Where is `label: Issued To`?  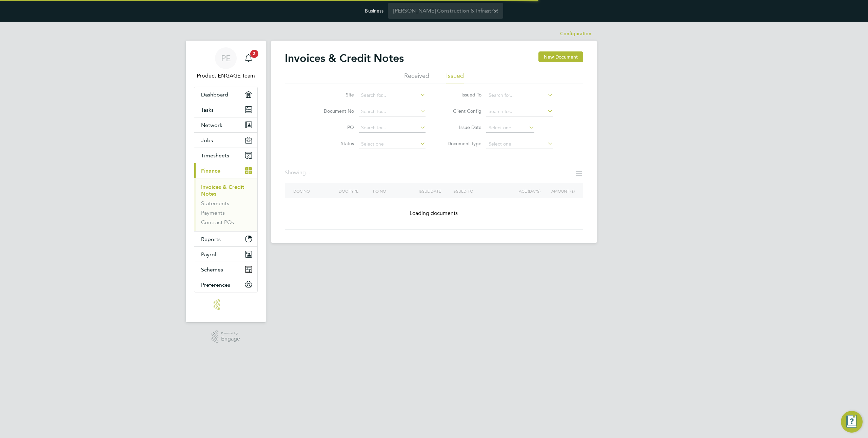 label: Issued To is located at coordinates (462, 95).